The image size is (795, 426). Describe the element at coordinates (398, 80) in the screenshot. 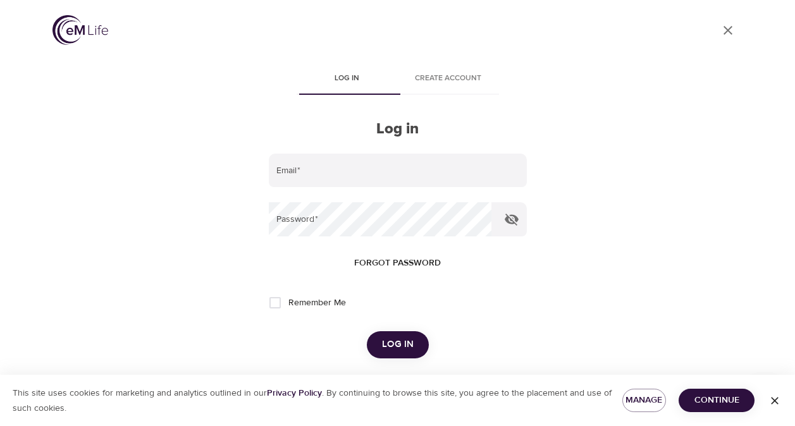

I see `div: disabled tabs example` at that location.